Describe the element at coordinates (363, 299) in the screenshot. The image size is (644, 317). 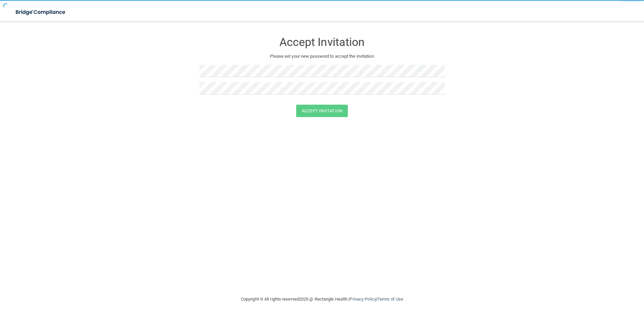
I see `a: Privacy Policy` at that location.